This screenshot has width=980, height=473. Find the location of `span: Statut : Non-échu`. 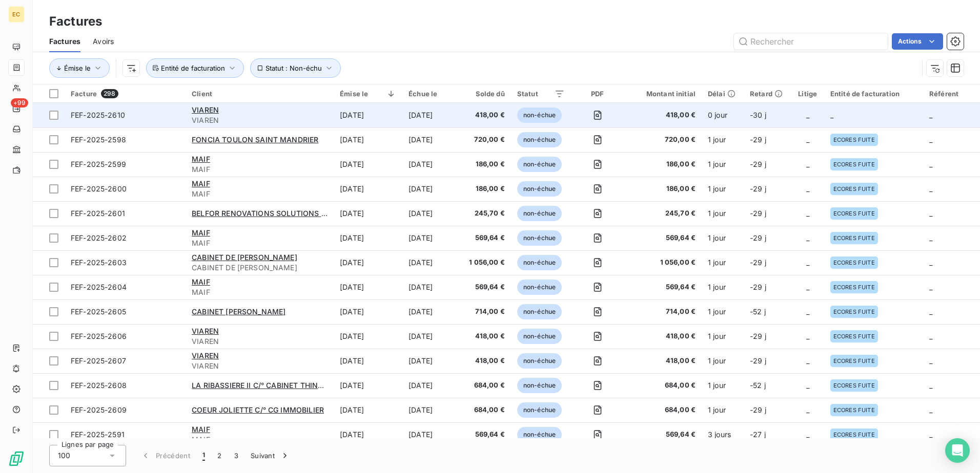

span: Statut : Non-échu is located at coordinates (294, 68).